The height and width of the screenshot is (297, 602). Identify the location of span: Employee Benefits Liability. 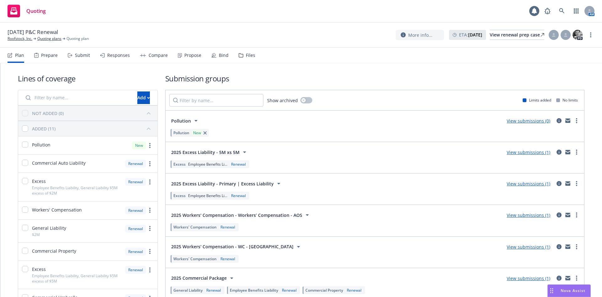
(254, 290).